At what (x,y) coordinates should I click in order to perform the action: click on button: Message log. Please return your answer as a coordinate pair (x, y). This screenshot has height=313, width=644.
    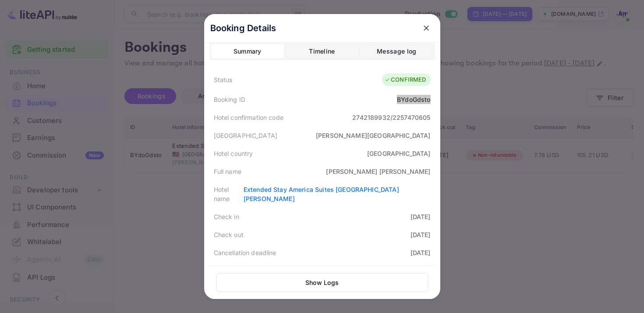
    Looking at the image, I should click on (397, 51).